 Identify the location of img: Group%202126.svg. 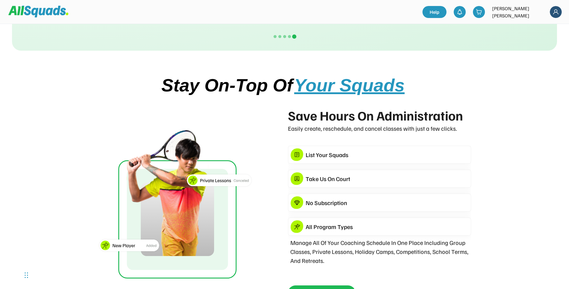
(175, 204).